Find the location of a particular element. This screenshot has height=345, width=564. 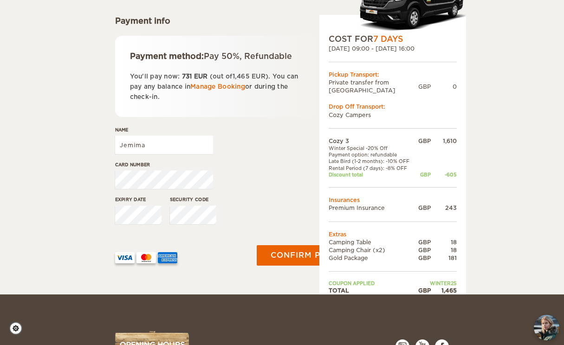

td: Camping Table is located at coordinates (372, 242).